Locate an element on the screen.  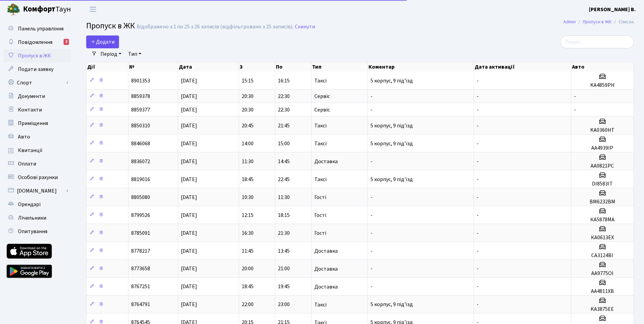
a: Пропуск в ЖК is located at coordinates (597, 22).